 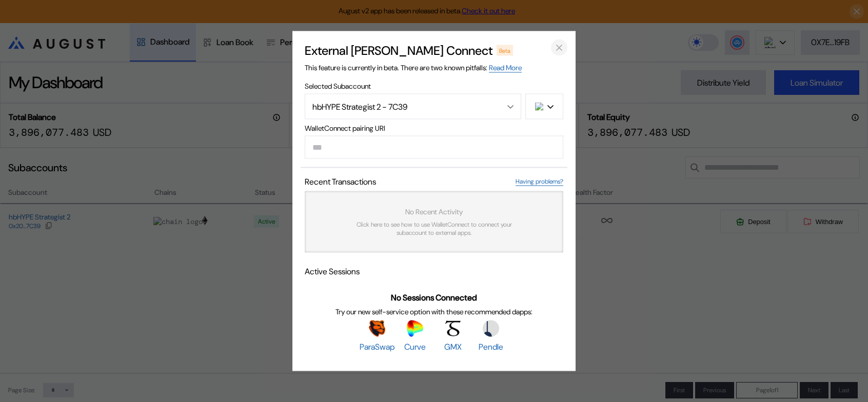 I want to click on a: PendlePendle, so click(x=491, y=336).